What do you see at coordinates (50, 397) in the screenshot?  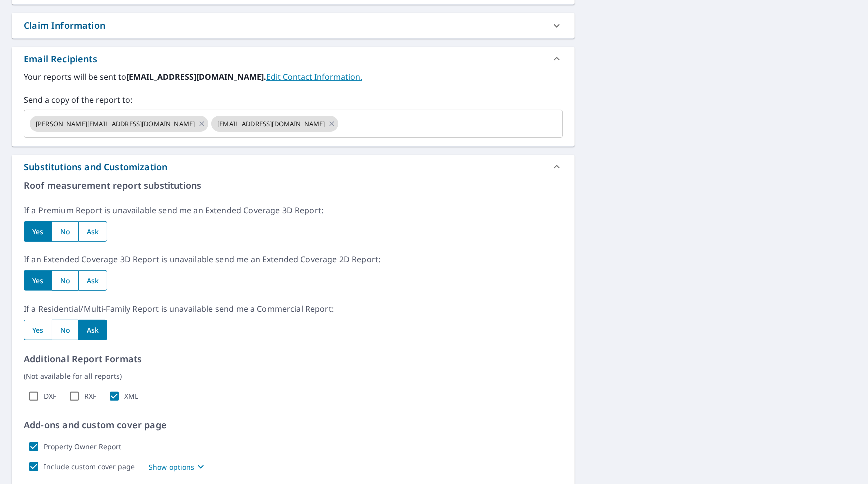 I see `label: DXF` at bounding box center [50, 397].